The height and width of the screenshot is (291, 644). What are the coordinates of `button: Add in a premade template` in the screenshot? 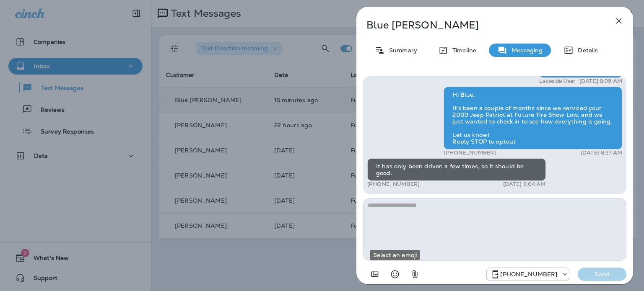 It's located at (375, 275).